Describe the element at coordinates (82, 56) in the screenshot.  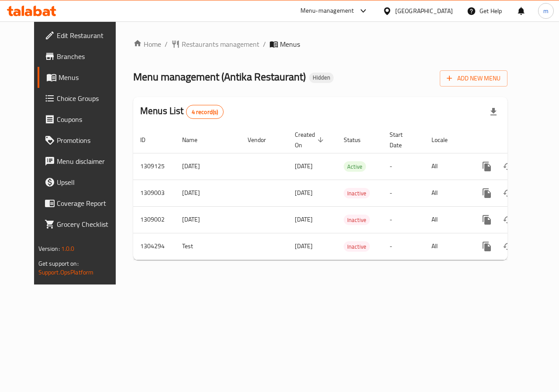
I see `a: Branches` at that location.